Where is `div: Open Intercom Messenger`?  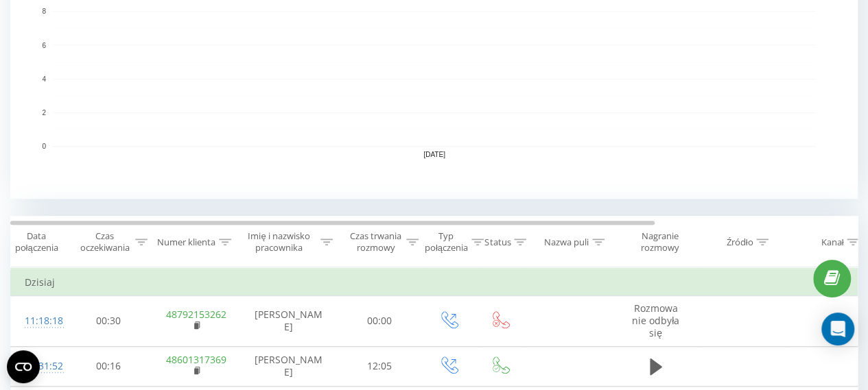
div: Open Intercom Messenger is located at coordinates (838, 329).